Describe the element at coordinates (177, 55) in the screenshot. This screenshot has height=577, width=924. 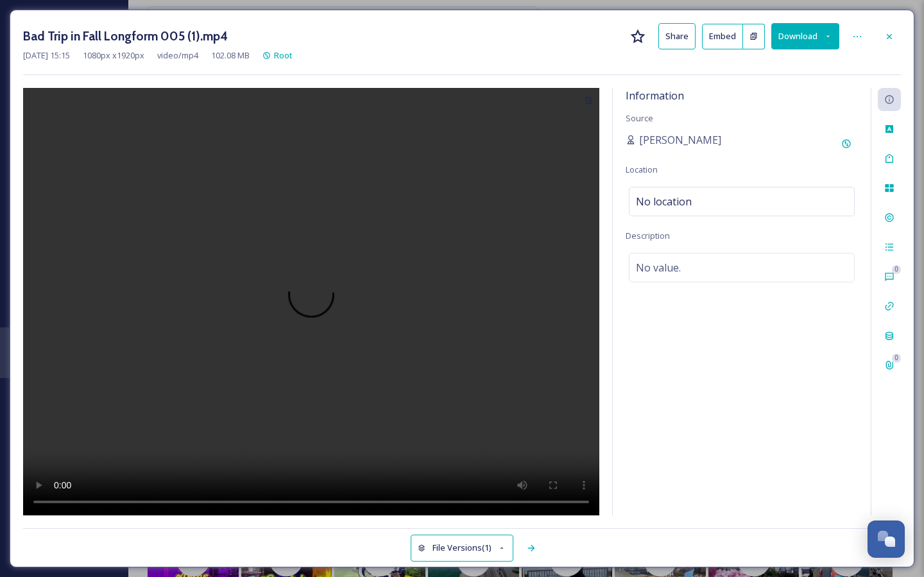
I see `span: video/mp4` at that location.